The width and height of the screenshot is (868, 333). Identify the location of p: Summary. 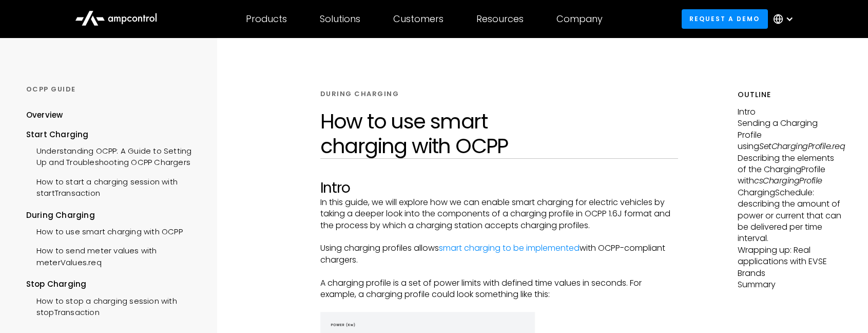
(790, 285).